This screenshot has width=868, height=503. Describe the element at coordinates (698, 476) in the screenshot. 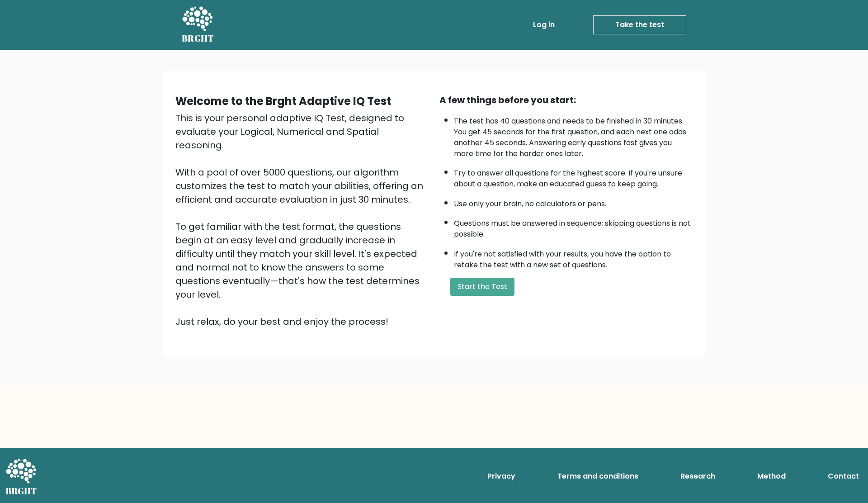

I see `a: Research` at that location.